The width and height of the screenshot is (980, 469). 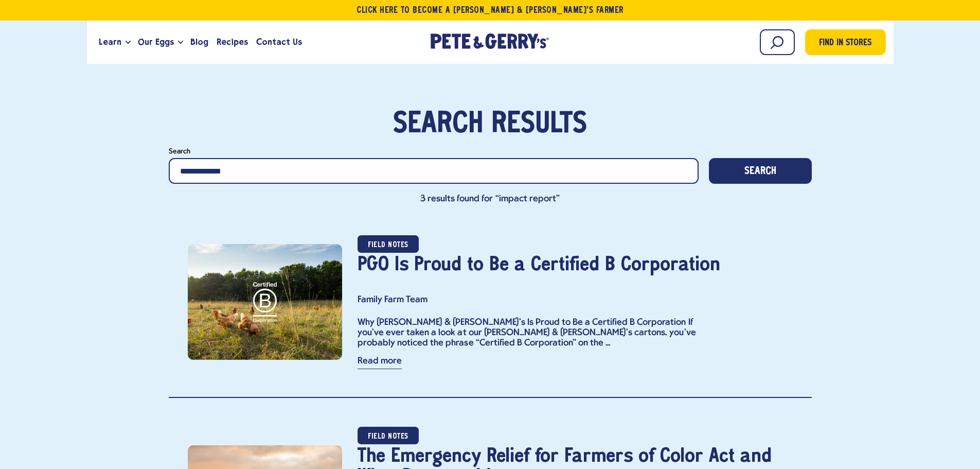 I want to click on button: Open the dropdown menu for Learn, so click(x=128, y=42).